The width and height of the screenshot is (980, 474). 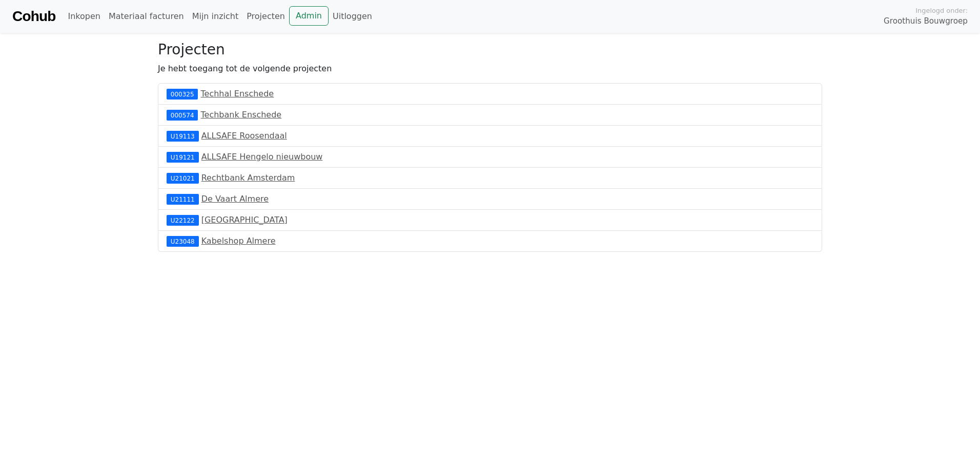 What do you see at coordinates (941, 10) in the screenshot?
I see `span: Ingelogd onder:` at bounding box center [941, 10].